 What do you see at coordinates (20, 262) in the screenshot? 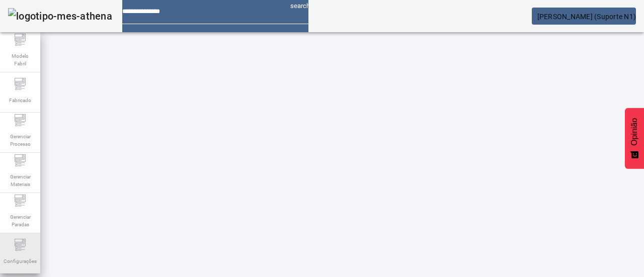
I see `font: Configurações` at bounding box center [20, 262].